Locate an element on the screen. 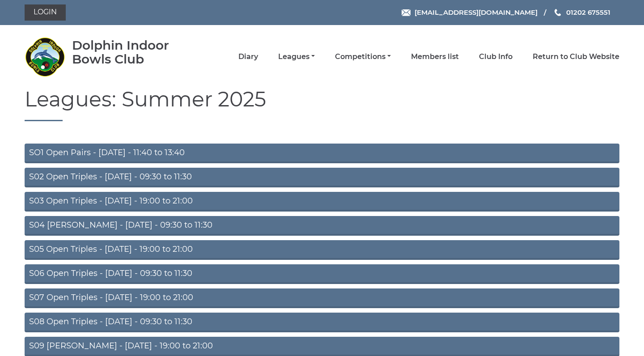 This screenshot has width=644, height=356. a: Leagues is located at coordinates (296, 57).